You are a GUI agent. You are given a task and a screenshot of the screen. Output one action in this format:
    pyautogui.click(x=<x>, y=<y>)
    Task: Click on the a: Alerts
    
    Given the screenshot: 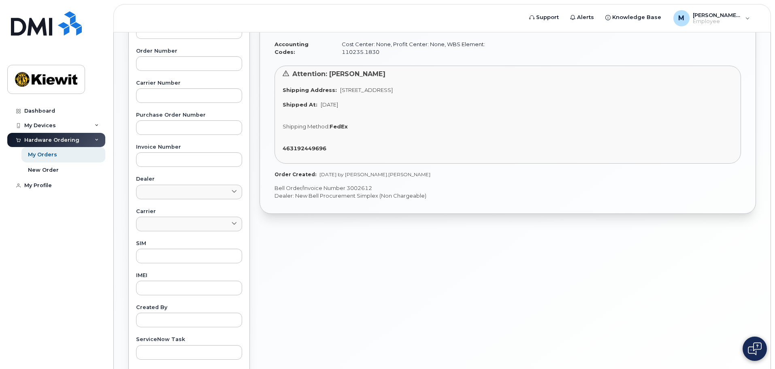 What is the action you would take?
    pyautogui.click(x=582, y=17)
    